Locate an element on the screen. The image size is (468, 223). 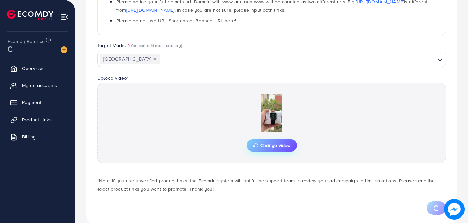
a: Billing is located at coordinates (38, 137).